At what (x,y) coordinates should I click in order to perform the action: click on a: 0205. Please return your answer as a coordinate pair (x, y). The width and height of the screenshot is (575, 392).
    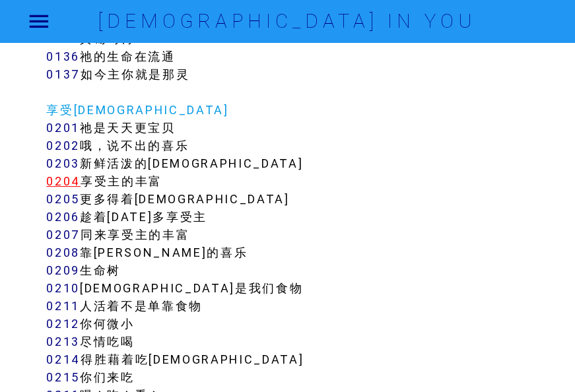
    Looking at the image, I should click on (62, 199).